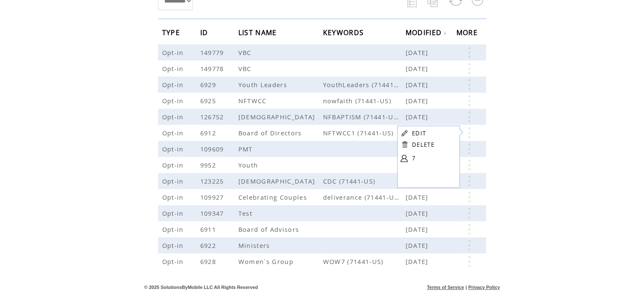 The image size is (644, 294). What do you see at coordinates (209, 85) in the screenshot?
I see `span: 6929` at bounding box center [209, 85].